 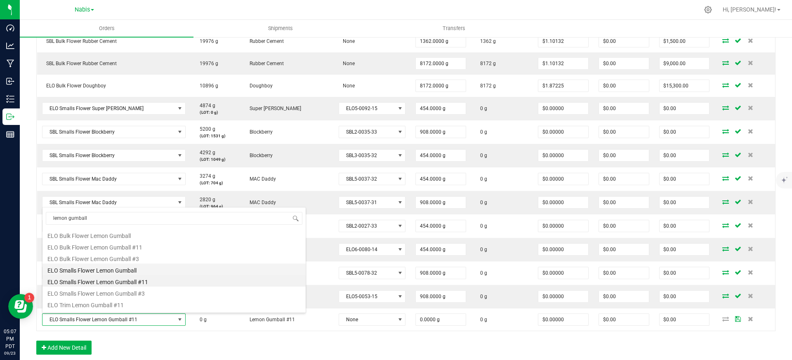 What do you see at coordinates (280, 28) in the screenshot?
I see `a: Shipments` at bounding box center [280, 28].